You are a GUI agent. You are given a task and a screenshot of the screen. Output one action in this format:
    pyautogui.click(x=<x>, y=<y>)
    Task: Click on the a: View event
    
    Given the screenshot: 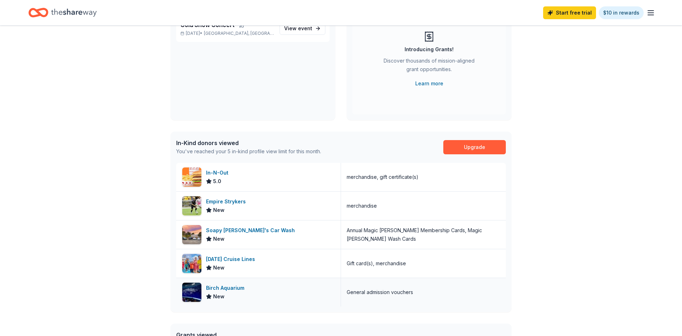 What is the action you would take?
    pyautogui.click(x=302, y=28)
    